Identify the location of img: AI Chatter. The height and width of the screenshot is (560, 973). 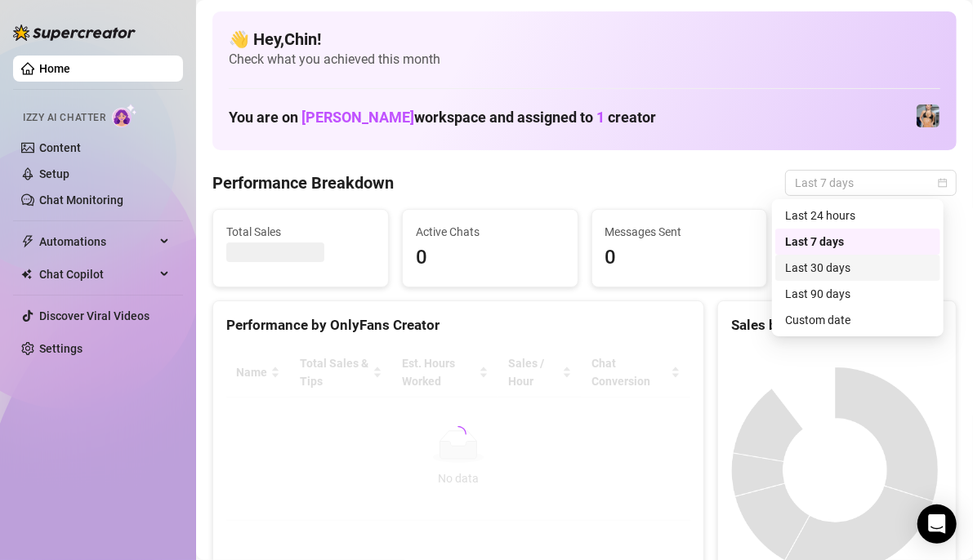
(125, 115).